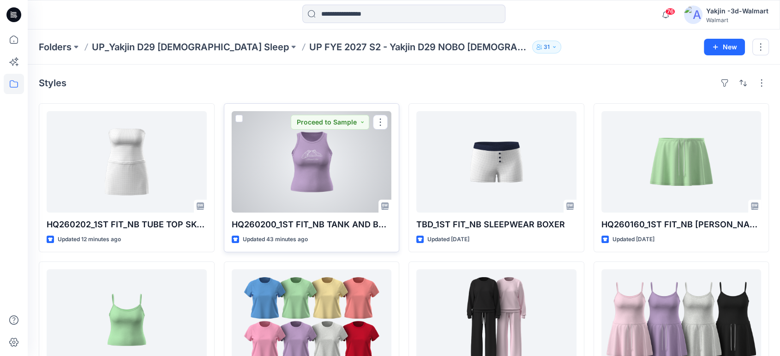  Describe the element at coordinates (496, 225) in the screenshot. I see `p: TBD_1ST FIT_NB SLEEPWEAR BOXER` at that location.